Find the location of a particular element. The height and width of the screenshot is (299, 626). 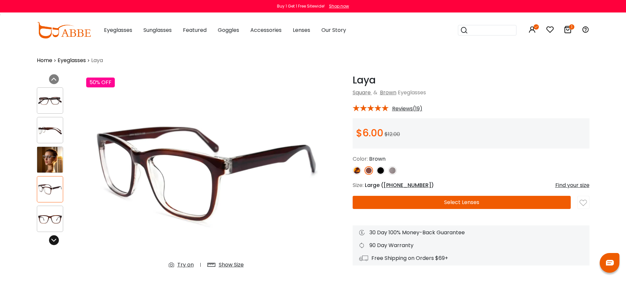

span: Our Story is located at coordinates (334, 30).